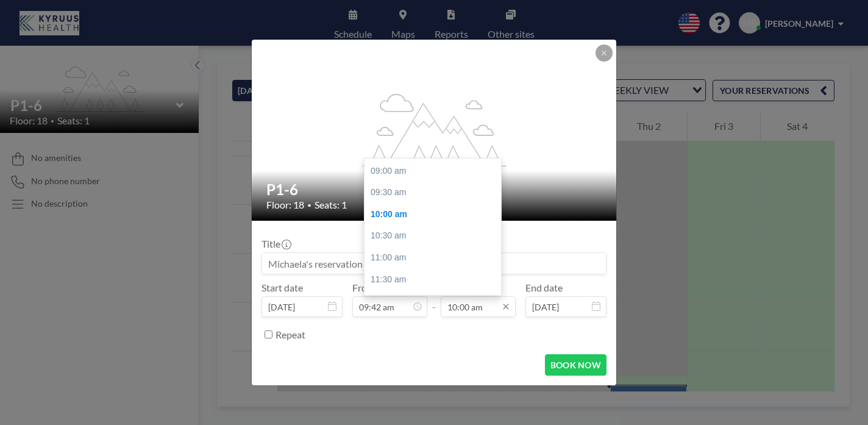 The image size is (868, 425). I want to click on label: From, so click(363, 288).